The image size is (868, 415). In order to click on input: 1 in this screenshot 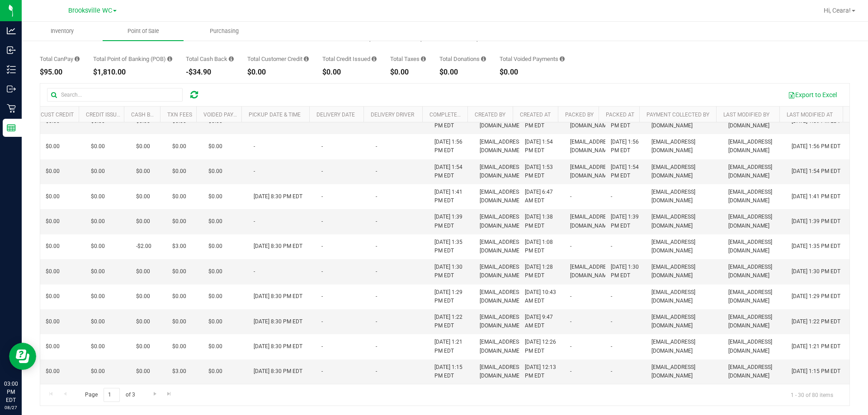, I will do `click(111, 394)`.